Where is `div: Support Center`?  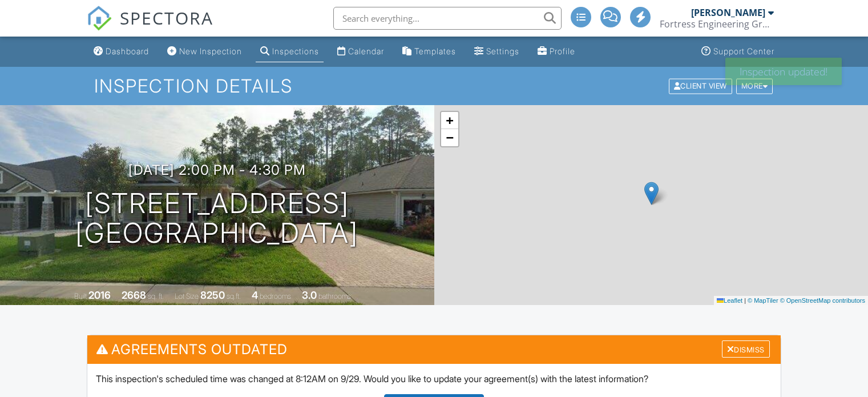 div: Support Center is located at coordinates (744, 51).